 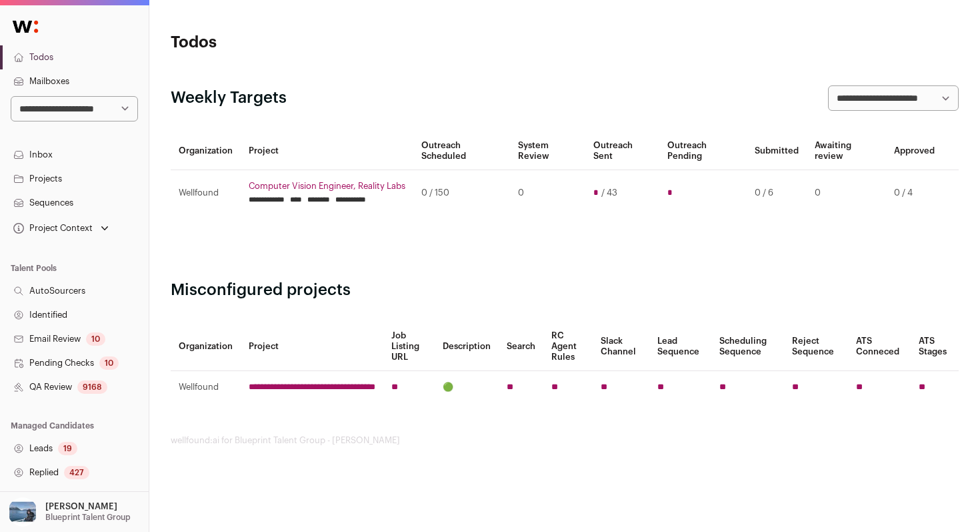 What do you see at coordinates (879, 346) in the screenshot?
I see `th: ATS Conneced` at bounding box center [879, 346].